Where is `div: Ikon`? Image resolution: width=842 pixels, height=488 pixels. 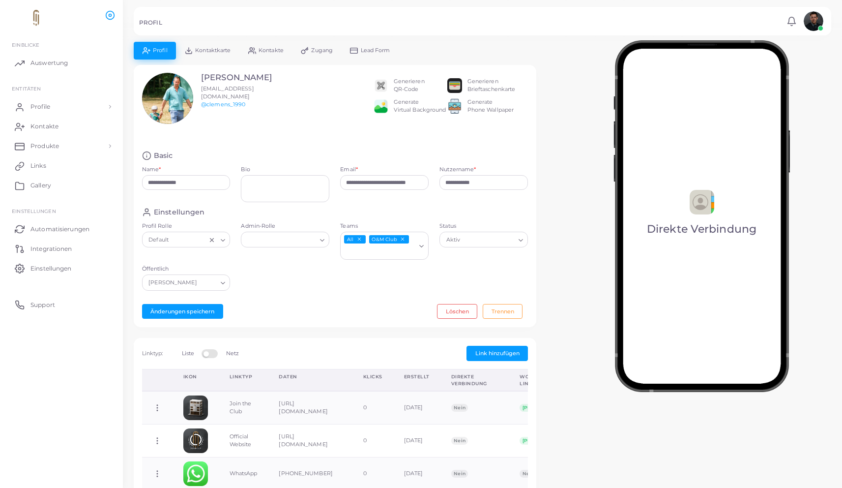 div: Ikon is located at coordinates (196, 377).